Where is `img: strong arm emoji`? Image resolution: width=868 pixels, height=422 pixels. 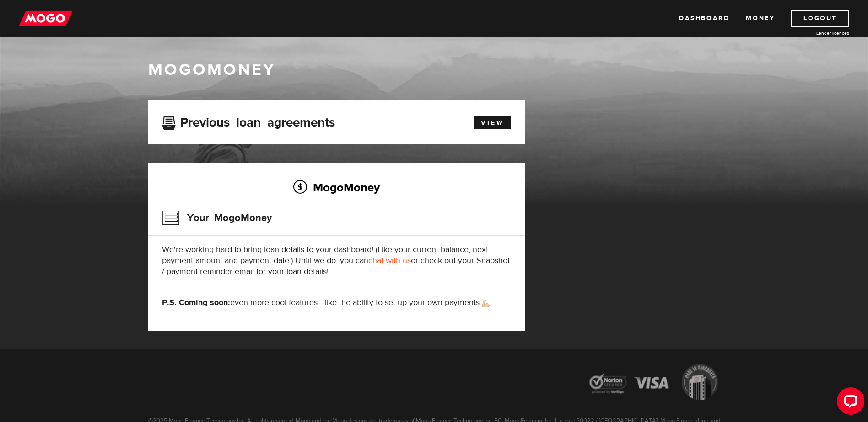
img: strong arm emoji is located at coordinates (486, 304).